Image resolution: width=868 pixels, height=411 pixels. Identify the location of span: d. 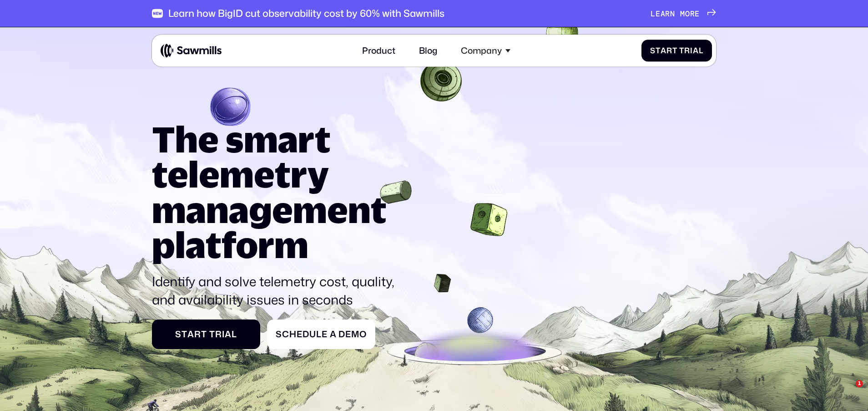
(306, 334).